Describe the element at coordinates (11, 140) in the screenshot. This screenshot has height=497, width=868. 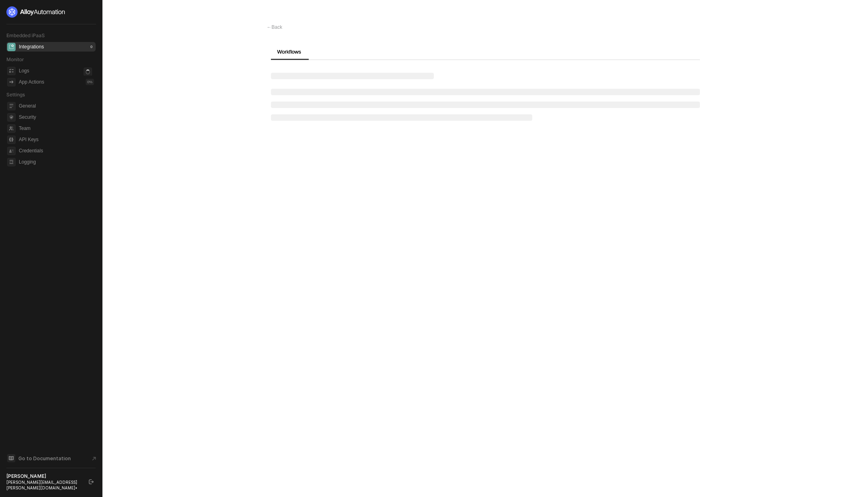
I see `span: api-key` at that location.